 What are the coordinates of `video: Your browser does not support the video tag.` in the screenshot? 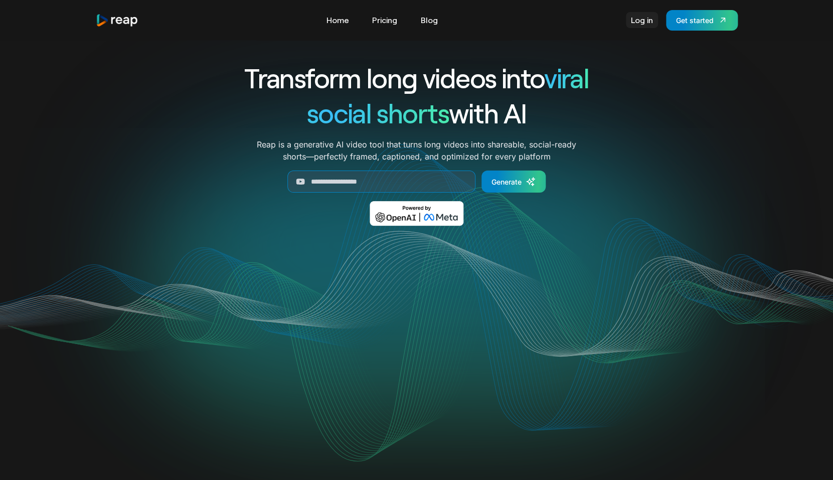 It's located at (416, 341).